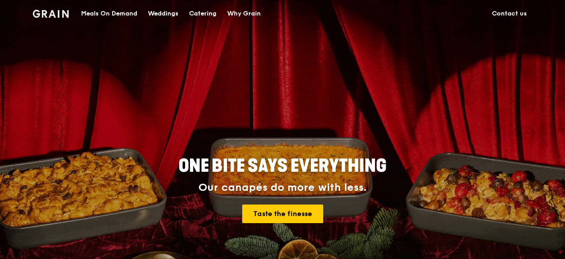 This screenshot has height=259, width=565. I want to click on div: Weddings, so click(163, 14).